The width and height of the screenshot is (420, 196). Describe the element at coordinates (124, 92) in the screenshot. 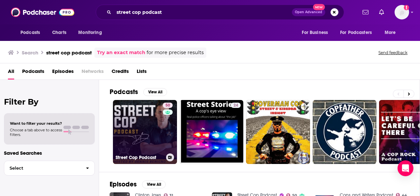

I see `h2: Podcasts` at that location.